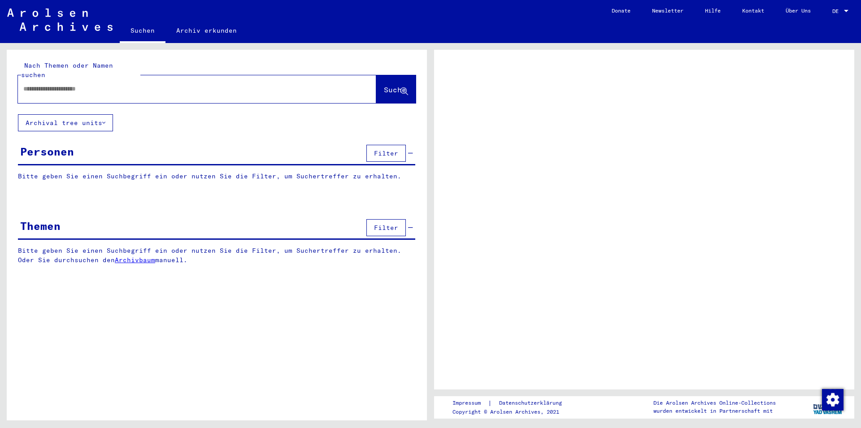  Describe the element at coordinates (40, 226) in the screenshot. I see `div: Themen` at that location.